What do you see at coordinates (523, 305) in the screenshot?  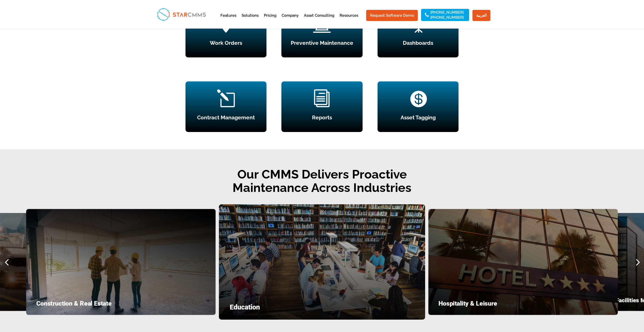 I see `h4: Hospitality & Leisure` at bounding box center [523, 305].